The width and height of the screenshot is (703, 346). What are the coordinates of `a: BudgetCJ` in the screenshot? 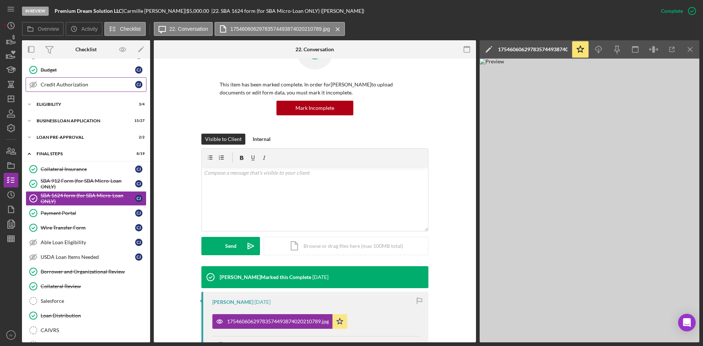 It's located at (86, 70).